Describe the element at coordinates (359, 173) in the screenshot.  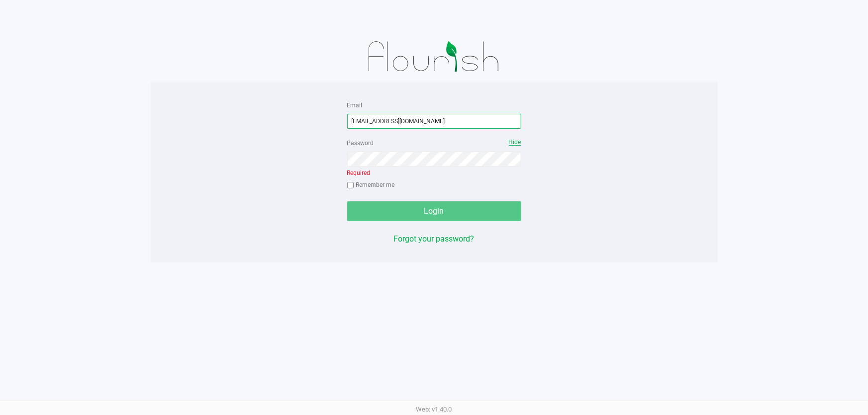
I see `span: Required` at that location.